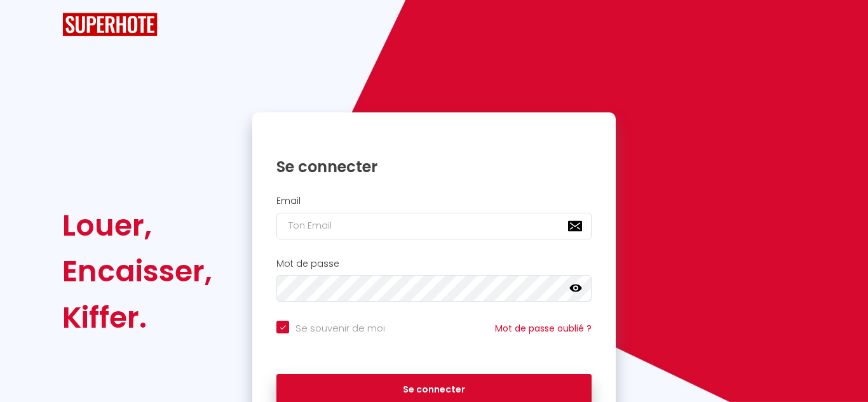 Image resolution: width=868 pixels, height=402 pixels. I want to click on h1: Se connecter, so click(434, 166).